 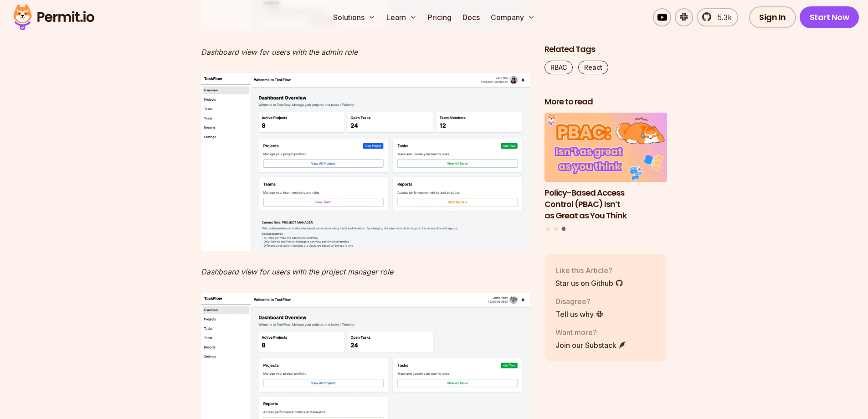 I want to click on a: RBAC, so click(x=559, y=67).